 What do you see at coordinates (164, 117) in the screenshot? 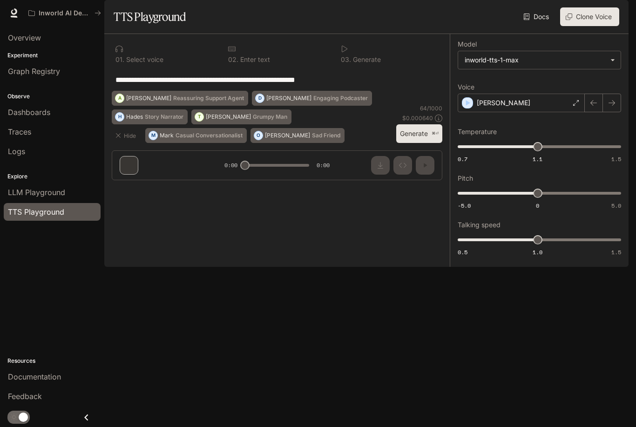
I see `p: Story Narrator` at bounding box center [164, 117].